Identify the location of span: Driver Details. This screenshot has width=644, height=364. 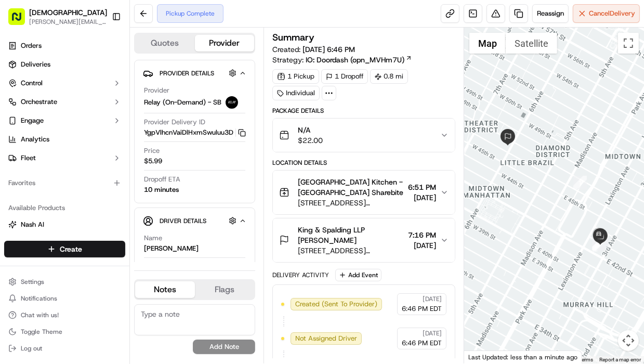
(183, 221).